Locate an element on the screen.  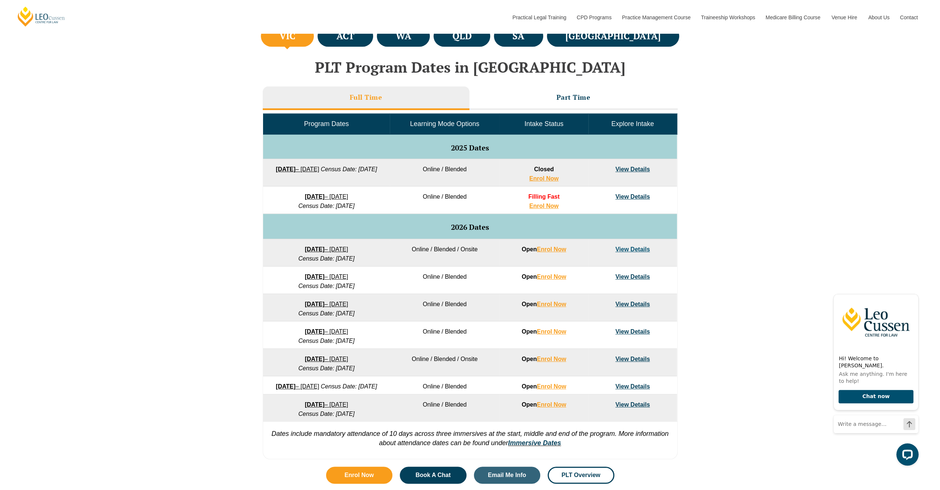
span: Intake Status is located at coordinates (543, 124).